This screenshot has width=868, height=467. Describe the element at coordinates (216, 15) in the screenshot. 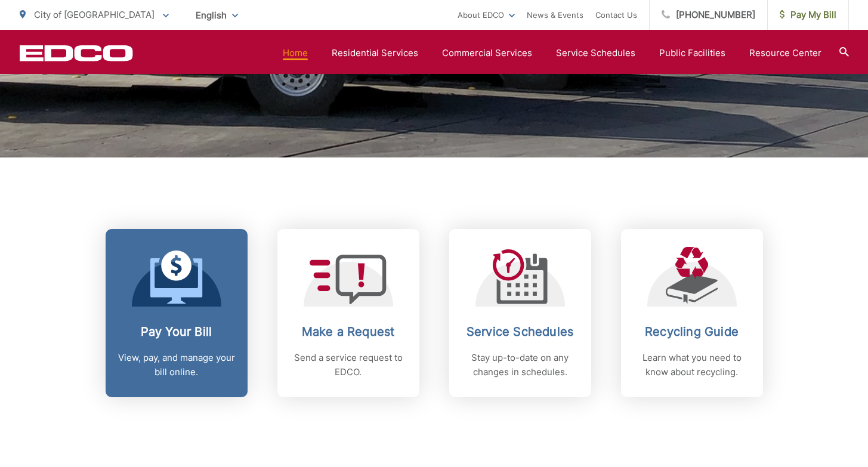

I see `span: English` at that location.